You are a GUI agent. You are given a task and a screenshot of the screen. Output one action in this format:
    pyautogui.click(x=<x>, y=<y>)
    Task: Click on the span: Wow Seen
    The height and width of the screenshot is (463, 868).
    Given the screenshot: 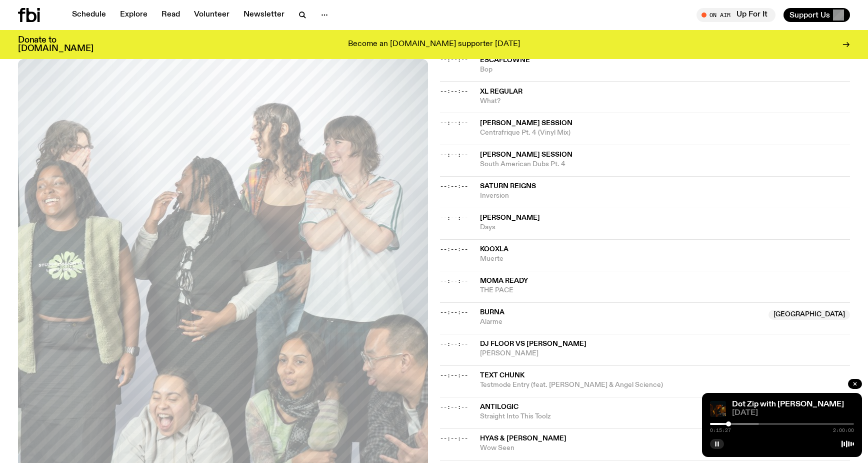 What is the action you would take?
    pyautogui.click(x=665, y=448)
    